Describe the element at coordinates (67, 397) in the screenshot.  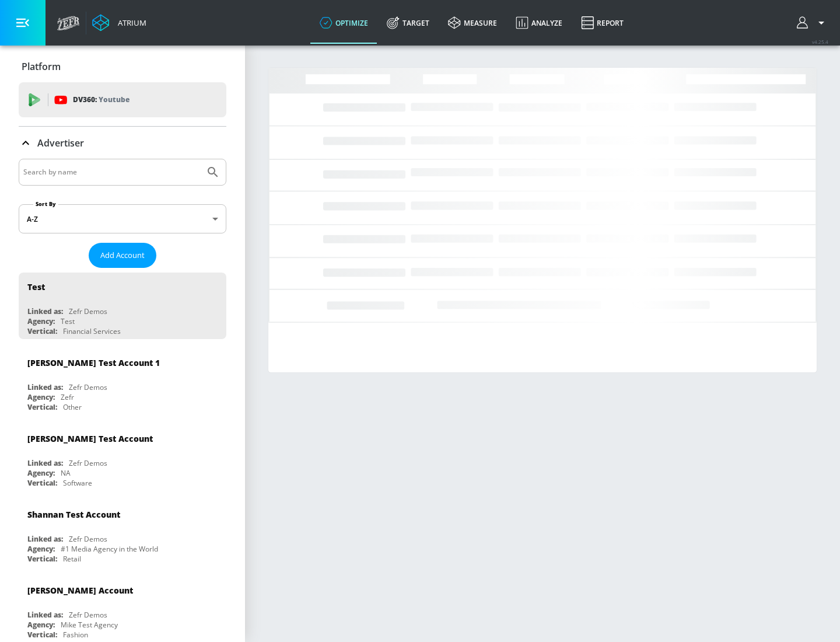
I see `div: Zefr` at that location.